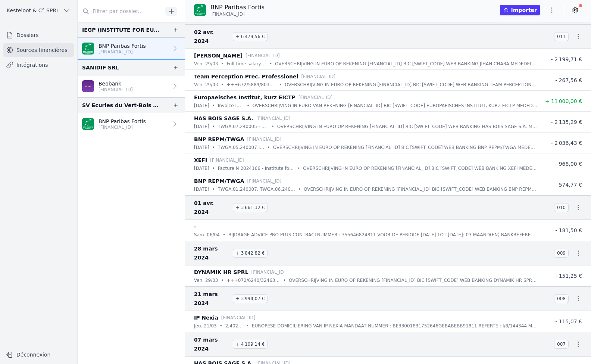 The height and width of the screenshot is (364, 591). Describe the element at coordinates (212, 345) in the screenshot. I see `span: 07 mars 2024` at that location.